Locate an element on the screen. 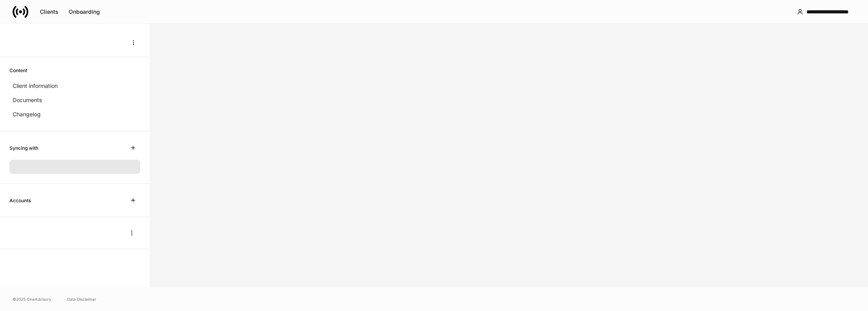  a: Documents is located at coordinates (75, 100).